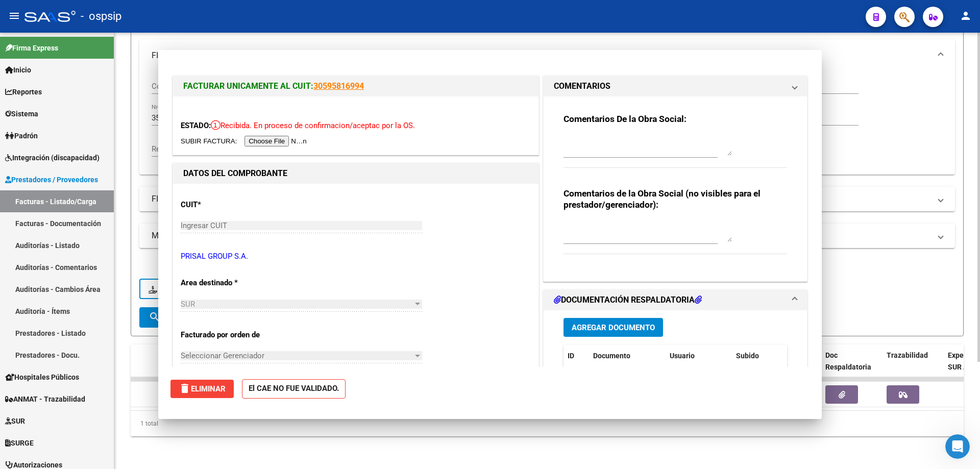 The height and width of the screenshot is (469, 980). What do you see at coordinates (907, 355) in the screenshot?
I see `span: Trazabilidad` at bounding box center [907, 355].